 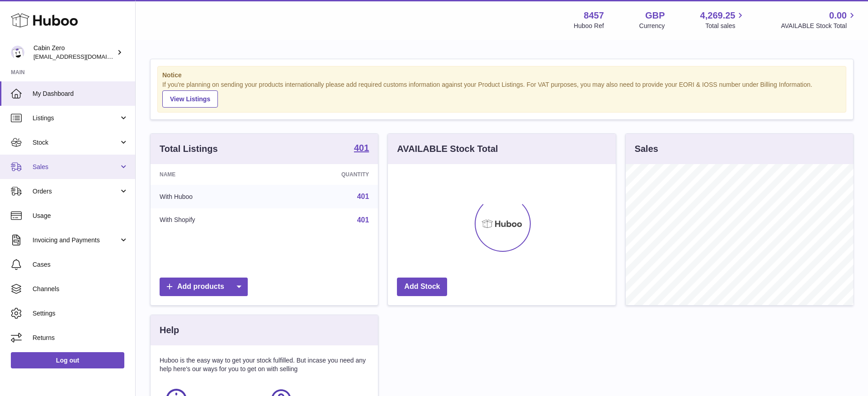 What do you see at coordinates (67, 360) in the screenshot?
I see `a: Log out` at bounding box center [67, 360].